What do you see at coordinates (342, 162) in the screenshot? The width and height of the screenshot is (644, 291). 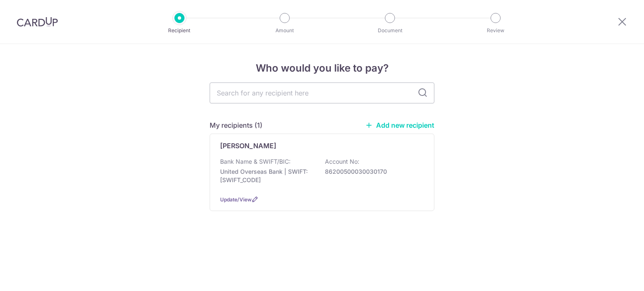 I see `p: Account No:` at bounding box center [342, 162].